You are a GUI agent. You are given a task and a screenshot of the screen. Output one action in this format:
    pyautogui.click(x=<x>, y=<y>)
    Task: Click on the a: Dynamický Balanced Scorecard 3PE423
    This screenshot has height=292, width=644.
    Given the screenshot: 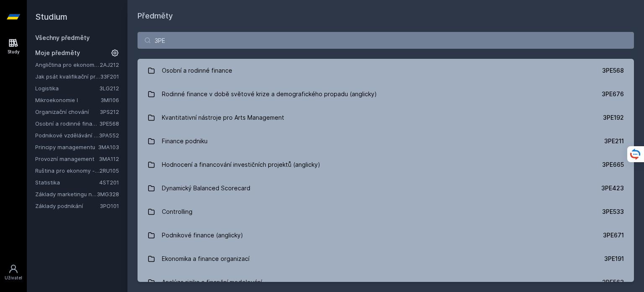 What is the action you would take?
    pyautogui.click(x=386, y=188)
    